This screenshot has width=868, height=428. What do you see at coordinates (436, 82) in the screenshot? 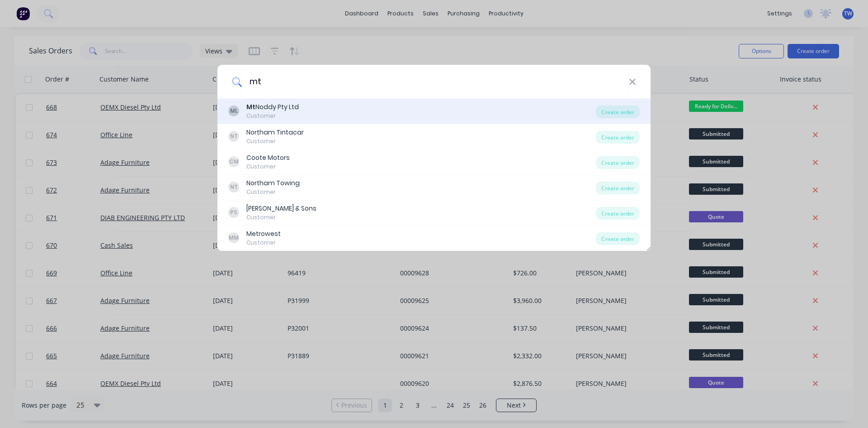
I see `input: Enter a customer name to create a new order...` at bounding box center [436, 82].